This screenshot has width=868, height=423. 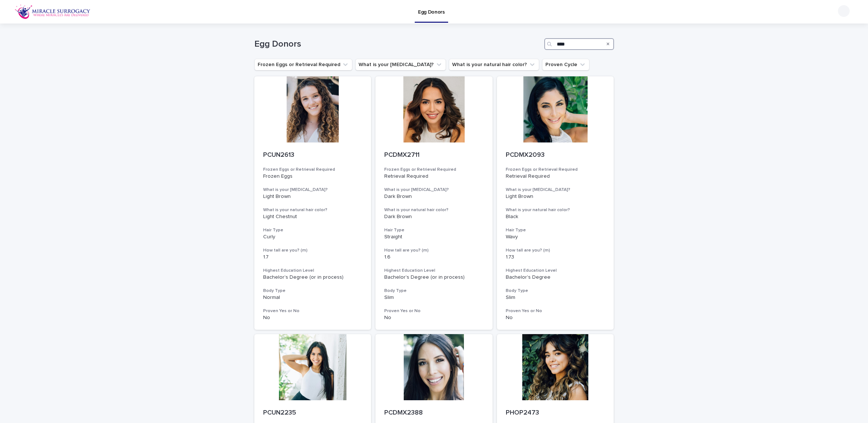 I want to click on button: What is your eye color?, so click(x=400, y=65).